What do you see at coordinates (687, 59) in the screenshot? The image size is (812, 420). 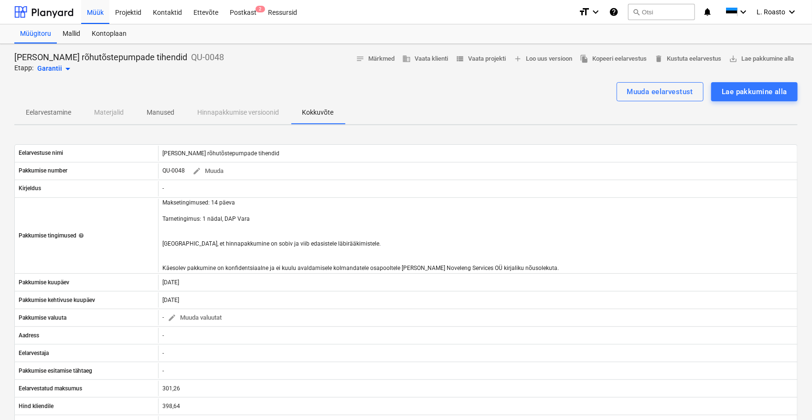 I see `button: Kustuta eelarvestus` at bounding box center [687, 59].